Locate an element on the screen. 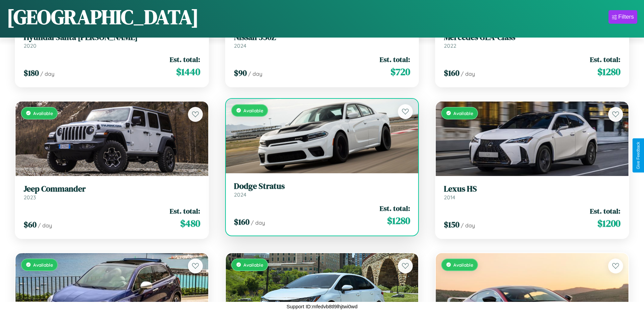 This screenshot has height=311, width=644. a: Lexus HS2014 is located at coordinates (532, 192).